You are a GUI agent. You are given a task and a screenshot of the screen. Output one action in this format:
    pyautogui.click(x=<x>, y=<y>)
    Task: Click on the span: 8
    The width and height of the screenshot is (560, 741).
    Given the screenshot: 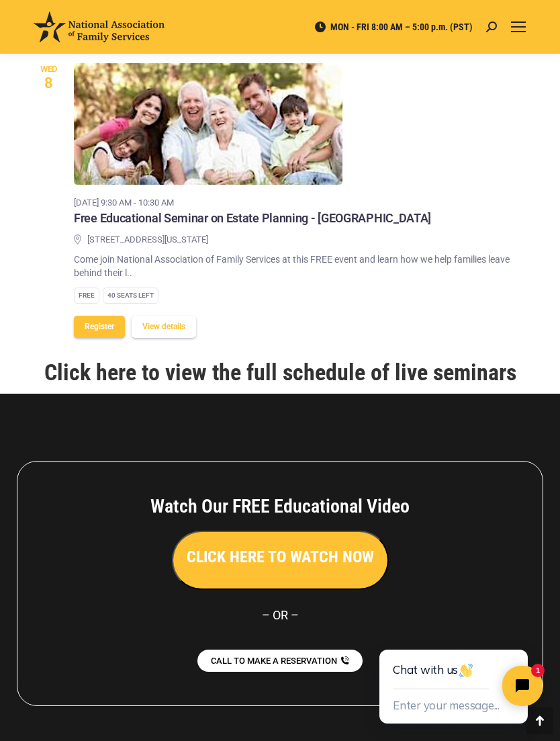 What is the action you would take?
    pyautogui.click(x=48, y=83)
    